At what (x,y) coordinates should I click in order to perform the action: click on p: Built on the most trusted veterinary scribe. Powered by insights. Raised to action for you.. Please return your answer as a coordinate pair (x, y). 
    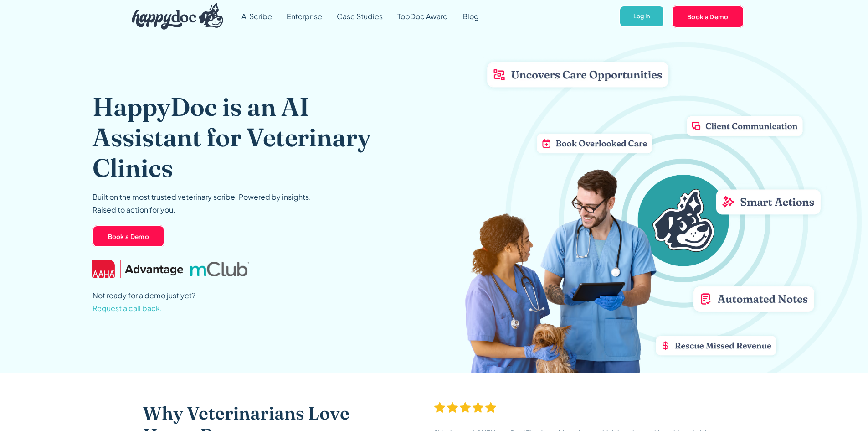
    Looking at the image, I should click on (202, 204).